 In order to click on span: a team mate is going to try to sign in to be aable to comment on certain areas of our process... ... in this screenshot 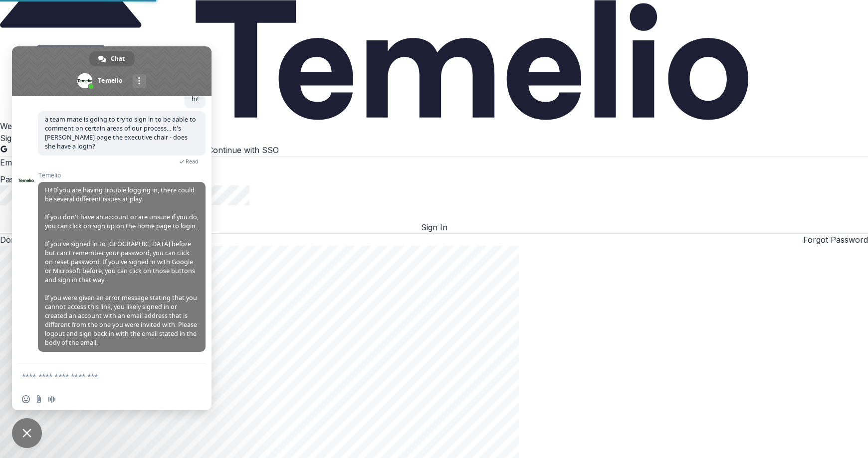, I will do `click(121, 133)`.